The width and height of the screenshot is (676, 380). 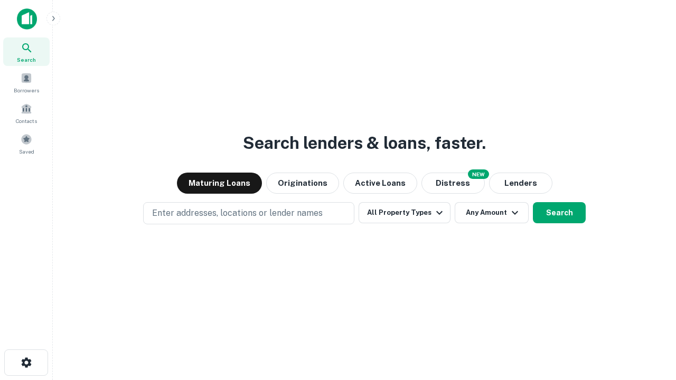 I want to click on span: Contacts, so click(x=26, y=121).